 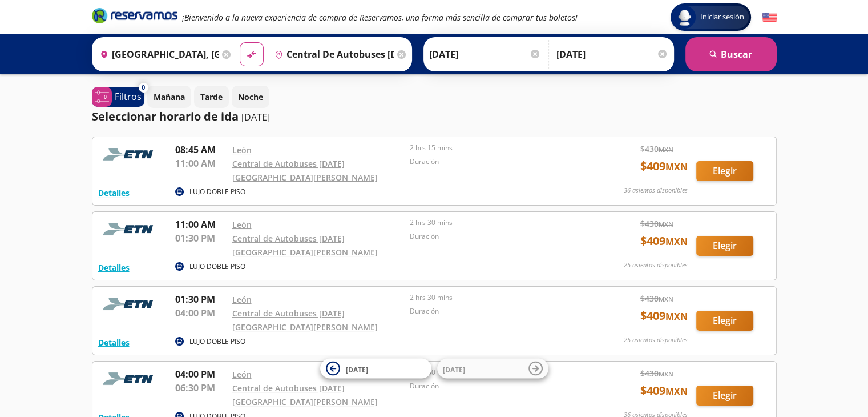 What do you see at coordinates (201, 388) in the screenshot?
I see `p: 06:30 PM` at bounding box center [201, 388].